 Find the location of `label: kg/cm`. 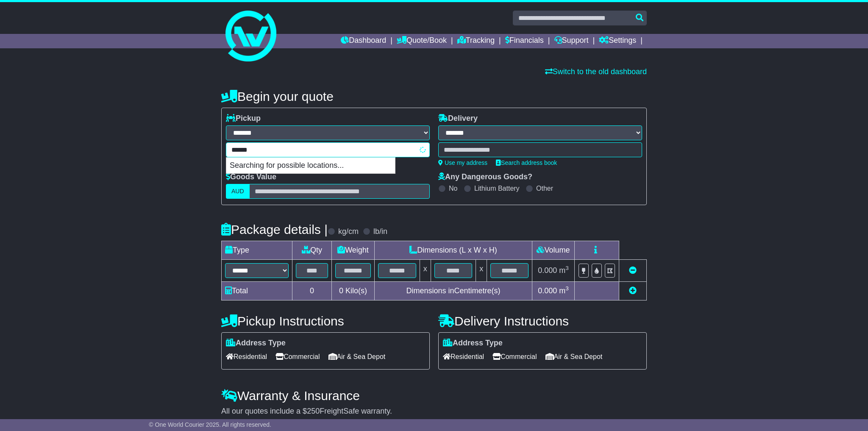

label: kg/cm is located at coordinates (349, 232).